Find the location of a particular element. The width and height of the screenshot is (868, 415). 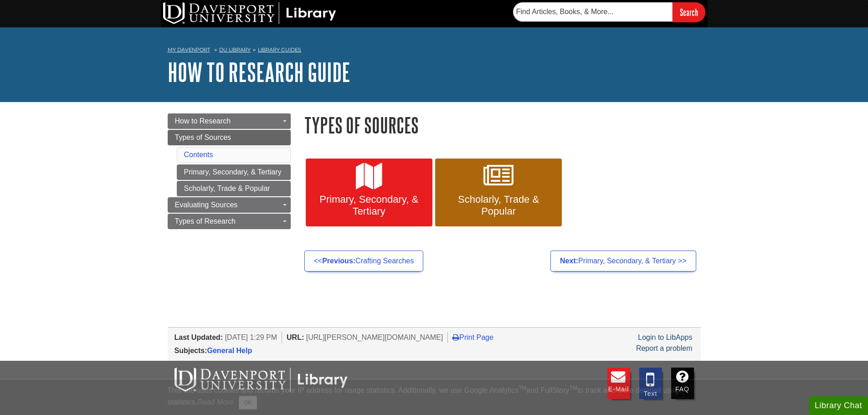

img: DU Libraries is located at coordinates (261, 379).